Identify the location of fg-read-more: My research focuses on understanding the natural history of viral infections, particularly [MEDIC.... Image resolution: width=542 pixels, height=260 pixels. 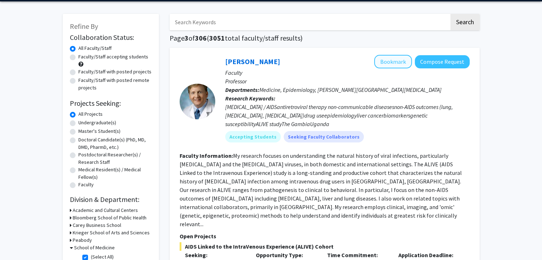
(321, 190).